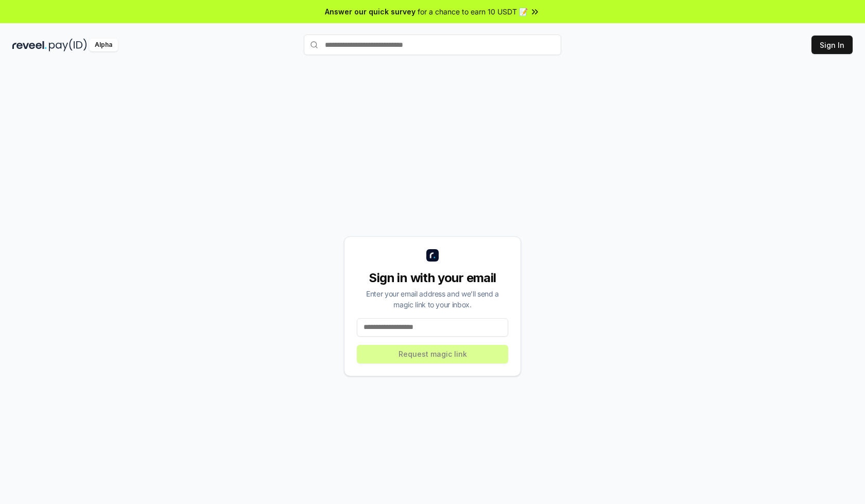 The width and height of the screenshot is (865, 504). I want to click on span: for a chance to earn 10 USDT 📝, so click(473, 11).